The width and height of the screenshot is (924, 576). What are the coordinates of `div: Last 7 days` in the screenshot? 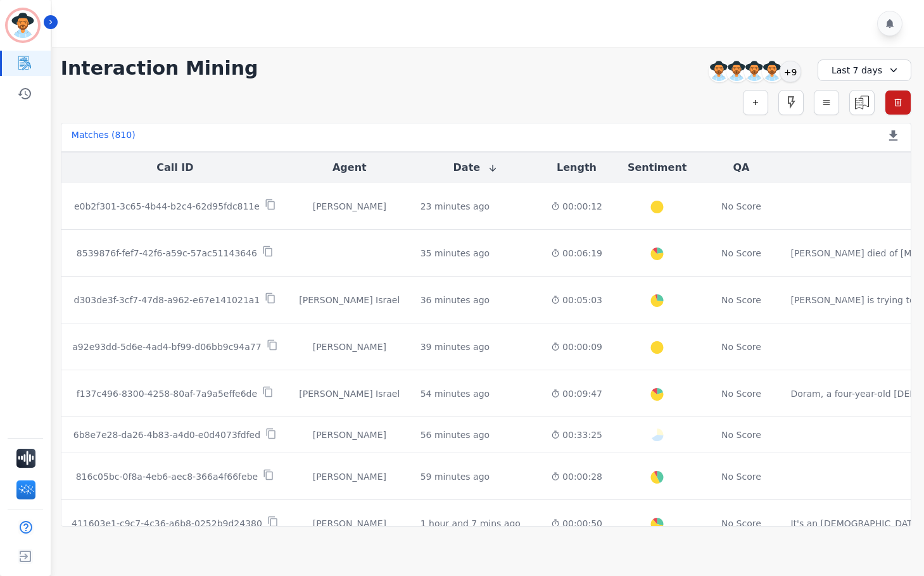 It's located at (864, 70).